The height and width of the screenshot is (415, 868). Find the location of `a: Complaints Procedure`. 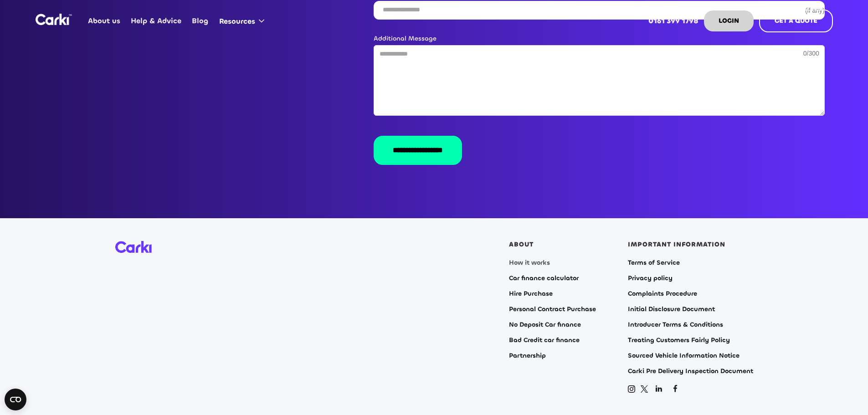

a: Complaints Procedure is located at coordinates (662, 294).